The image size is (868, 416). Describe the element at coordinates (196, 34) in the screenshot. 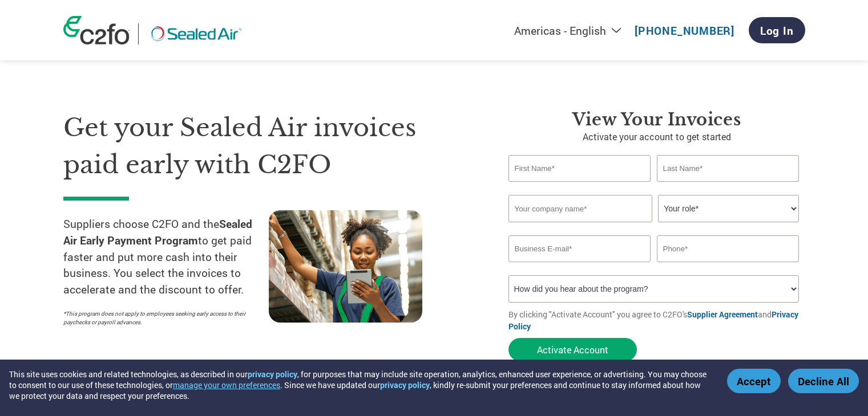

I see `img: Sealed Air` at that location.